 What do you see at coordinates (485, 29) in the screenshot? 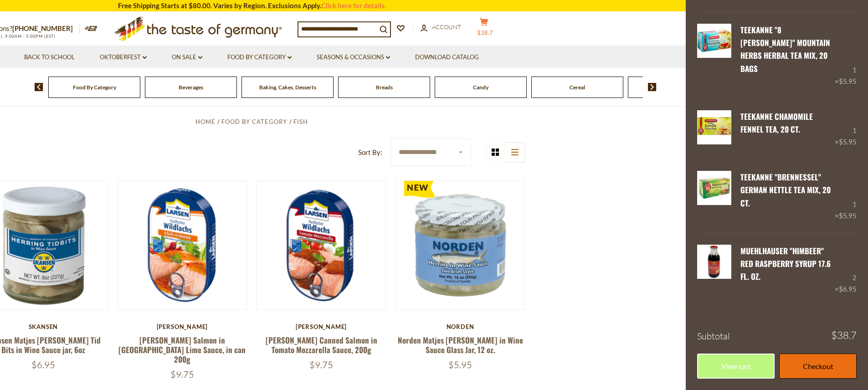
I see `button: $38.7` at bounding box center [485, 29].